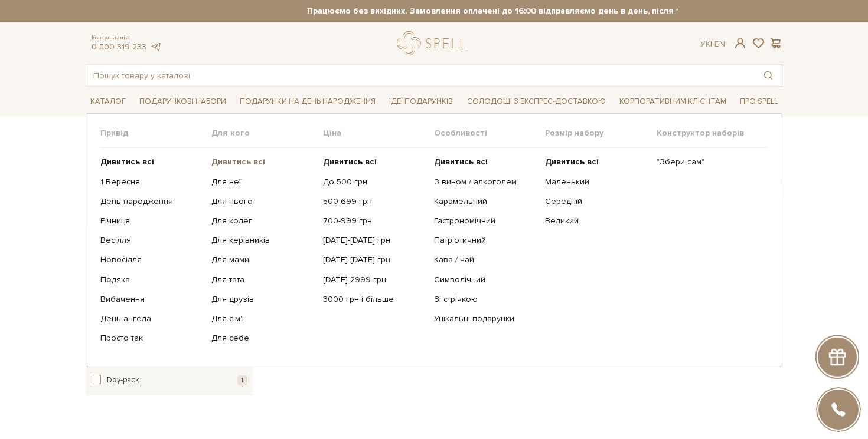  What do you see at coordinates (485, 221) in the screenshot?
I see `a: Гастрономічний` at bounding box center [485, 221].